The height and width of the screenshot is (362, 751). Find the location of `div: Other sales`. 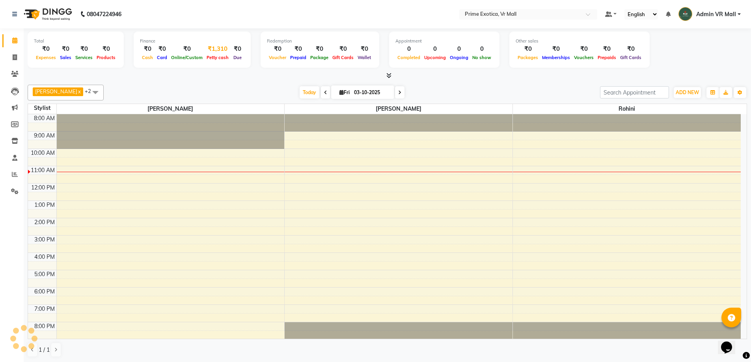

div: Other sales is located at coordinates (579, 41).